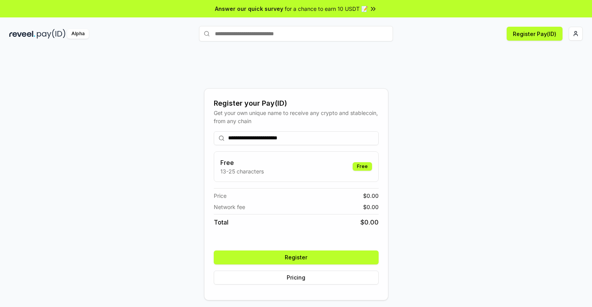  I want to click on span: Network fee, so click(229, 207).